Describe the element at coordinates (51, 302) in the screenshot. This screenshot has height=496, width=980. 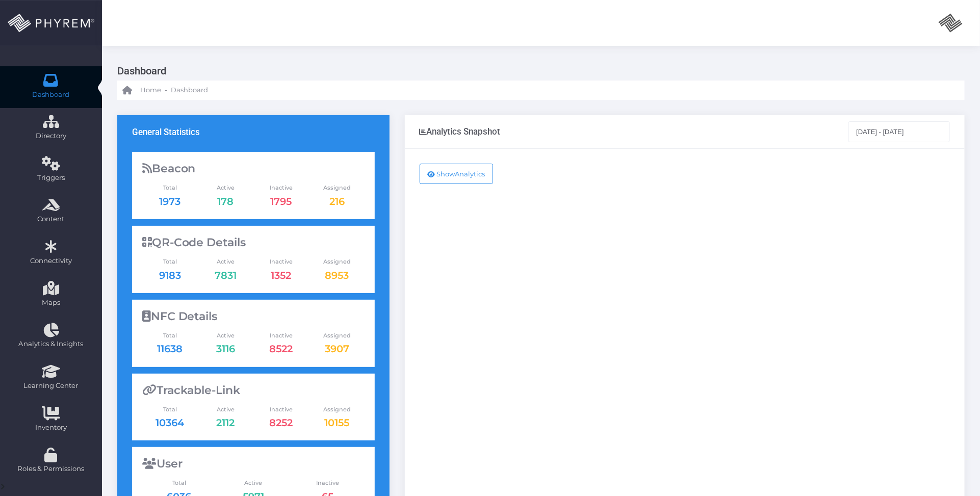
I see `span: Maps` at that location.